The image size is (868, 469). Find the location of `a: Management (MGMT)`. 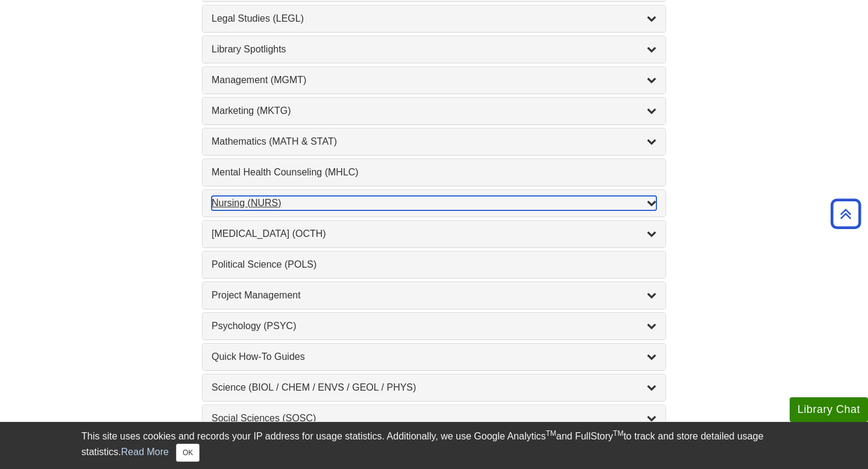

a: Management (MGMT) is located at coordinates (434, 80).